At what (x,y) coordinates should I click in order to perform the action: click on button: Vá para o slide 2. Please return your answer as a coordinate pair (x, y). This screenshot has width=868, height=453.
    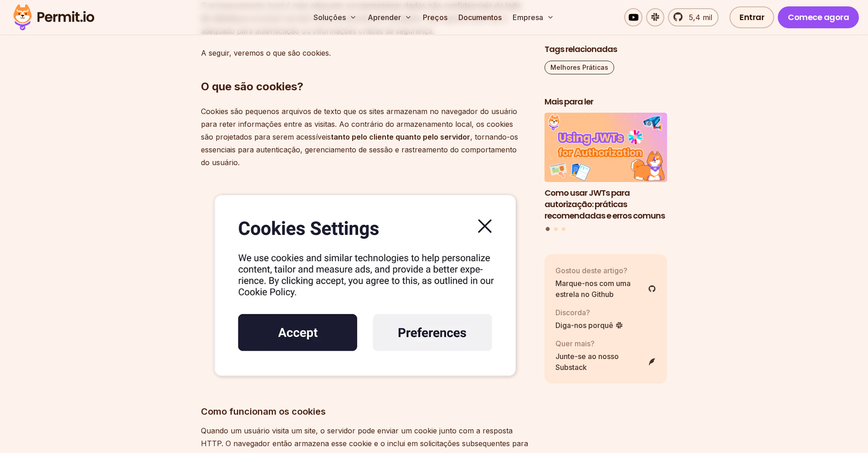
    Looking at the image, I should click on (556, 229).